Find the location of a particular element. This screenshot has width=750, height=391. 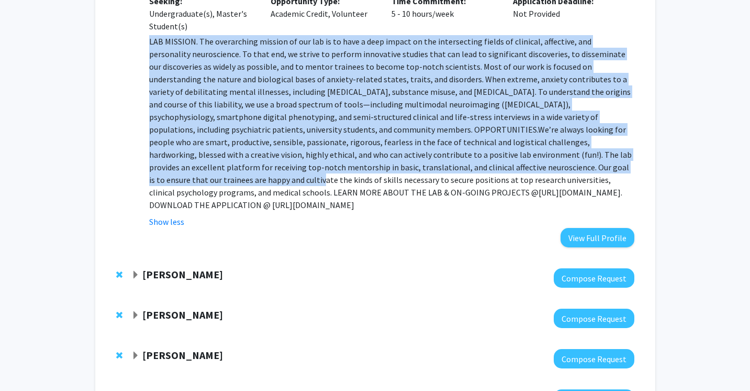

button: Compose Request to Yanxin Liu is located at coordinates (594, 318).